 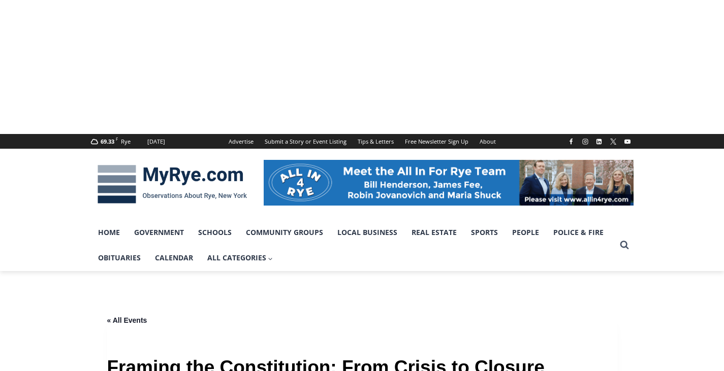 What do you see at coordinates (578, 233) in the screenshot?
I see `a: Police & Fire` at bounding box center [578, 233].